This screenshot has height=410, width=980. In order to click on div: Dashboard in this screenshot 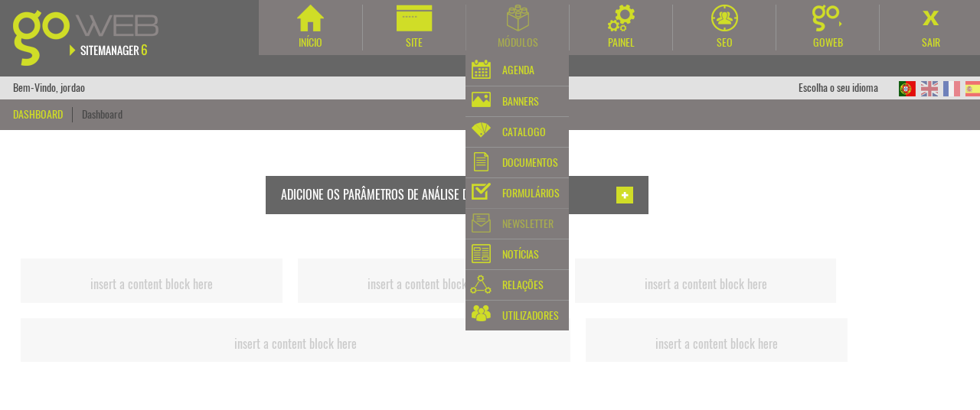, I will do `click(43, 115)`.